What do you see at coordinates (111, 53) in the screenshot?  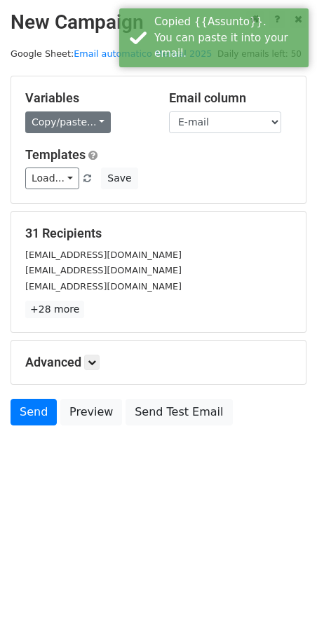 I see `small: Google Sheet:` at bounding box center [111, 53].